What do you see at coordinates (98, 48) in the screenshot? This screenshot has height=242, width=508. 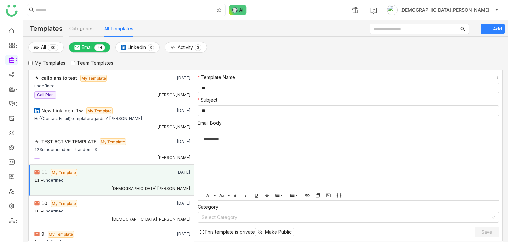 I see `p: 2` at bounding box center [98, 48].